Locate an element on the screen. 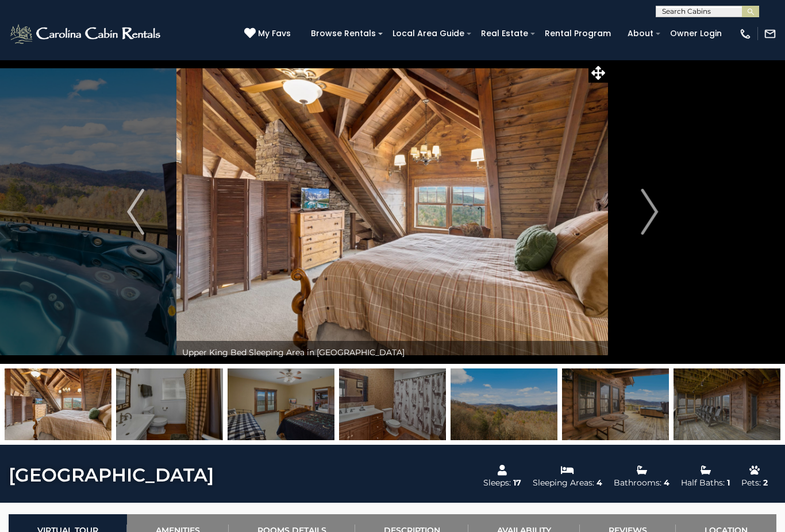 Image resolution: width=785 pixels, height=532 pixels. img: 163270803 is located at coordinates (58, 404).